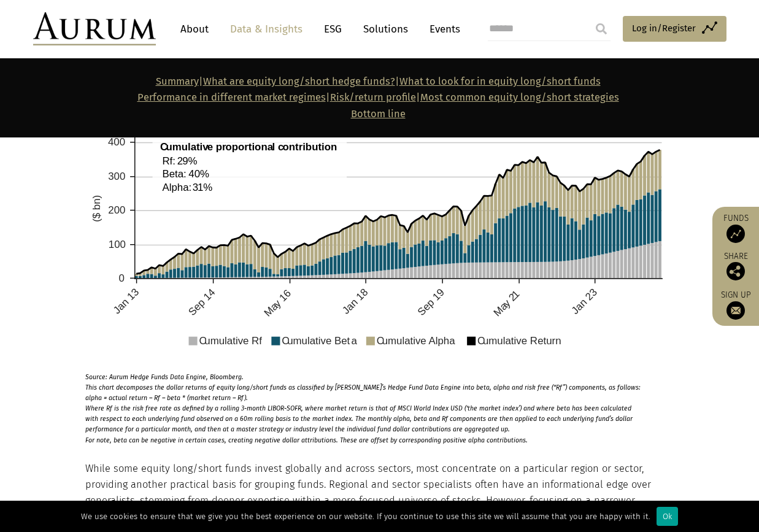 The width and height of the screenshot is (759, 532). I want to click on a: Performance in different market regimes, so click(231, 97).